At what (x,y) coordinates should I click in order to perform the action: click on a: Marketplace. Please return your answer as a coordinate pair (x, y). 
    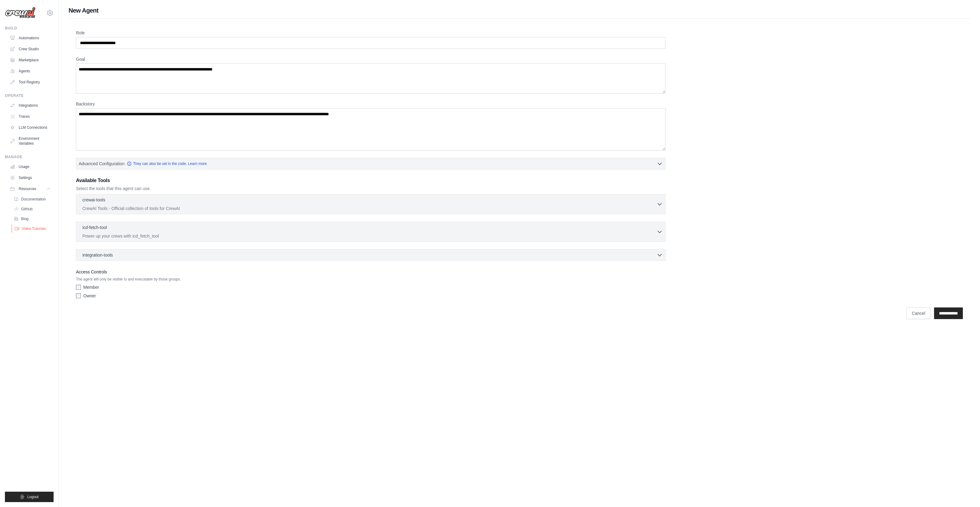
    Looking at the image, I should click on (30, 60).